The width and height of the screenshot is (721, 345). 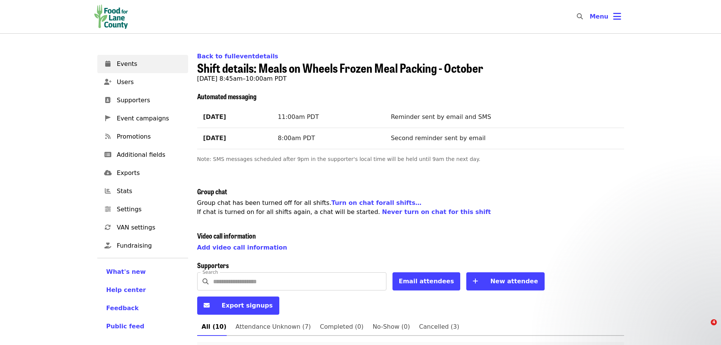 What do you see at coordinates (437, 212) in the screenshot?
I see `button: Never turn on chat for this shift` at bounding box center [437, 212].